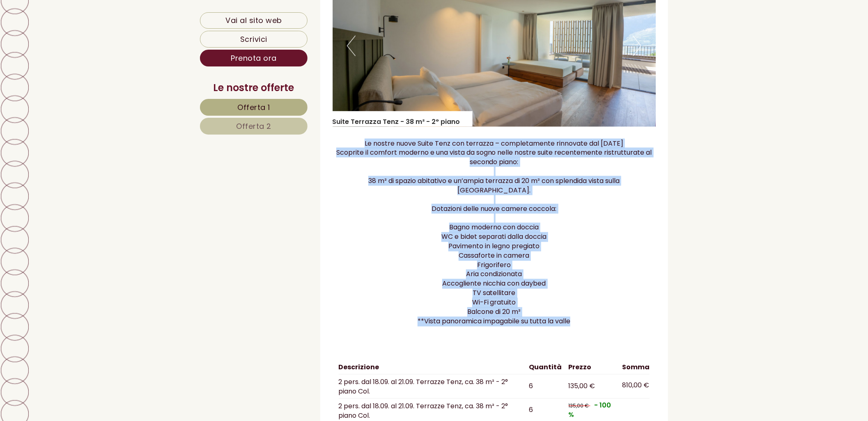 The image size is (868, 421). What do you see at coordinates (590, 411) in the screenshot?
I see `span: - 100 %` at bounding box center [590, 411].